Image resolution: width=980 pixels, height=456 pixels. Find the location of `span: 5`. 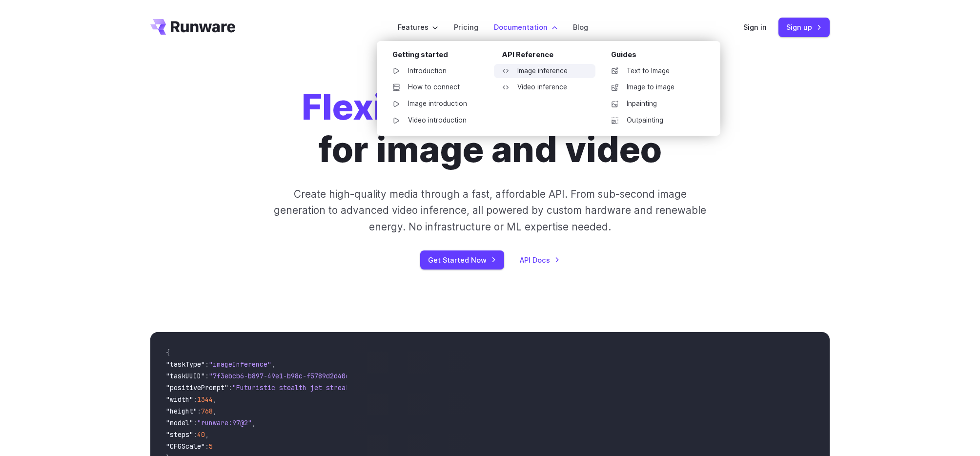

span: 5 is located at coordinates (211, 446).